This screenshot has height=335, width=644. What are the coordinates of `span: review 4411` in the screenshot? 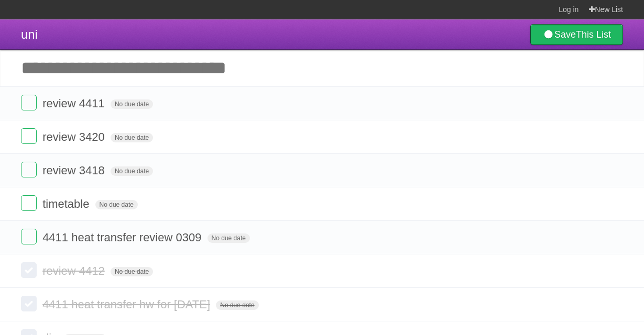 It's located at (75, 103).